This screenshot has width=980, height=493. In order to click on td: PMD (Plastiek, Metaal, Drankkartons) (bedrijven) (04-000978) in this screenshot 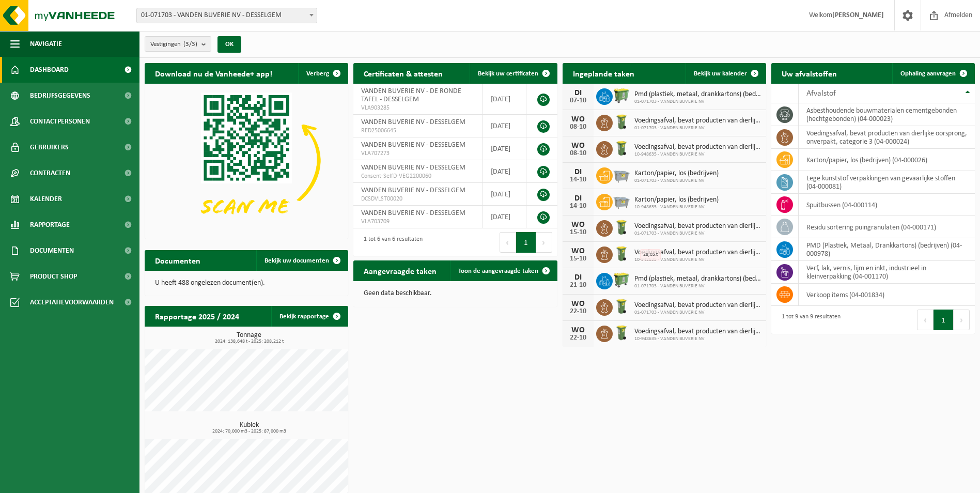, I will do `click(887, 250)`.